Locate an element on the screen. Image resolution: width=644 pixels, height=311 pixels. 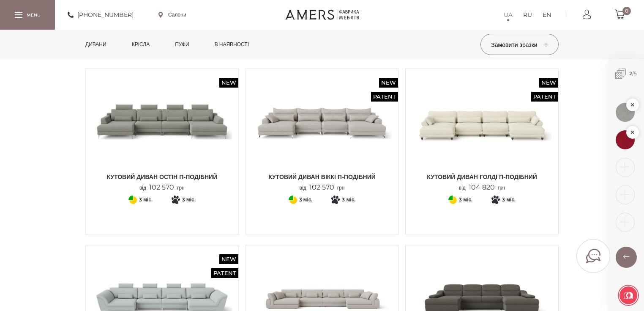
img: 1576664823.jpg is located at coordinates (625, 112).